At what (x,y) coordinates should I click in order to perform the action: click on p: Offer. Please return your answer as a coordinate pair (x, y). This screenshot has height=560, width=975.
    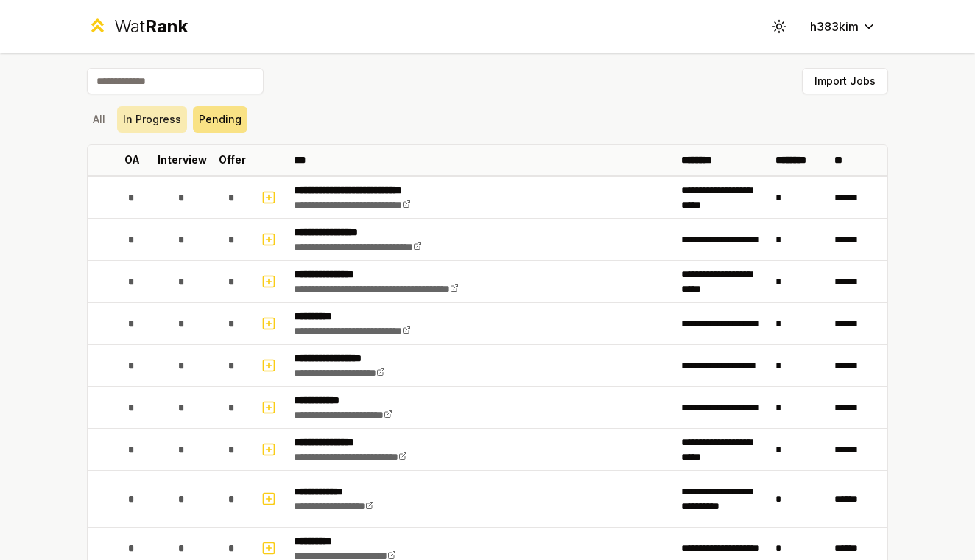
    Looking at the image, I should click on (232, 160).